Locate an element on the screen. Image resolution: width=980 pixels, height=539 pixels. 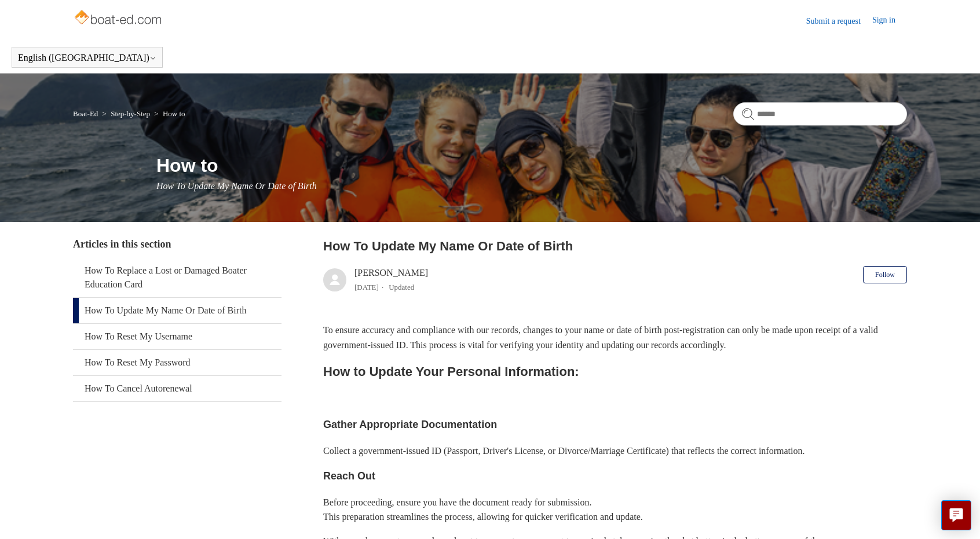
p: To ensure accuracy and compliance with our records, changes to your name or date of birth post-re... is located at coordinates (615, 337).